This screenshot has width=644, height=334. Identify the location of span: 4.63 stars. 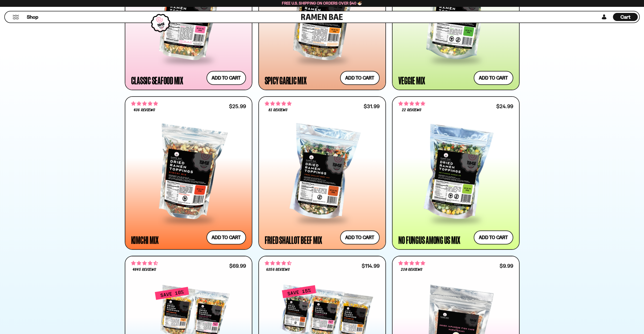
(278, 263).